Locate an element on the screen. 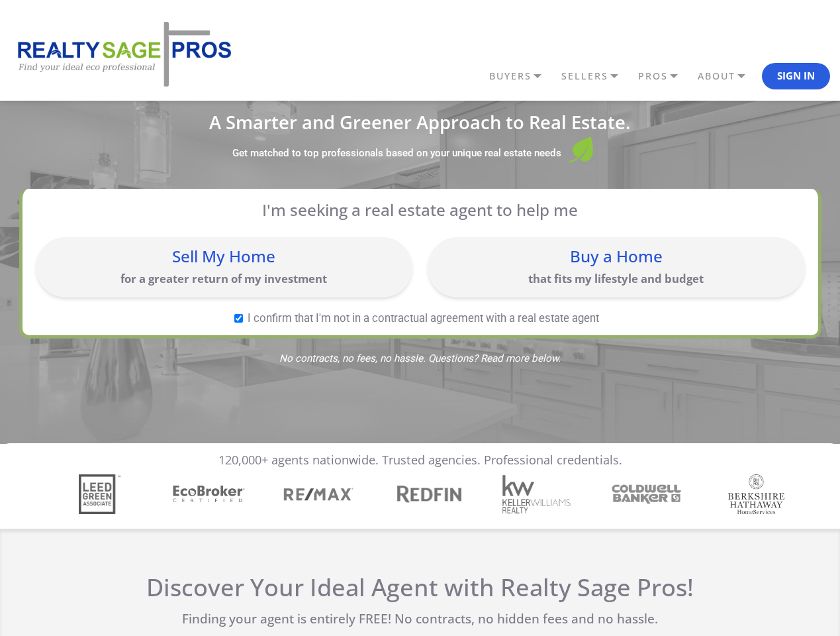 The height and width of the screenshot is (636, 840). img: Sponsor Logo: Leed Green Associate is located at coordinates (99, 494).